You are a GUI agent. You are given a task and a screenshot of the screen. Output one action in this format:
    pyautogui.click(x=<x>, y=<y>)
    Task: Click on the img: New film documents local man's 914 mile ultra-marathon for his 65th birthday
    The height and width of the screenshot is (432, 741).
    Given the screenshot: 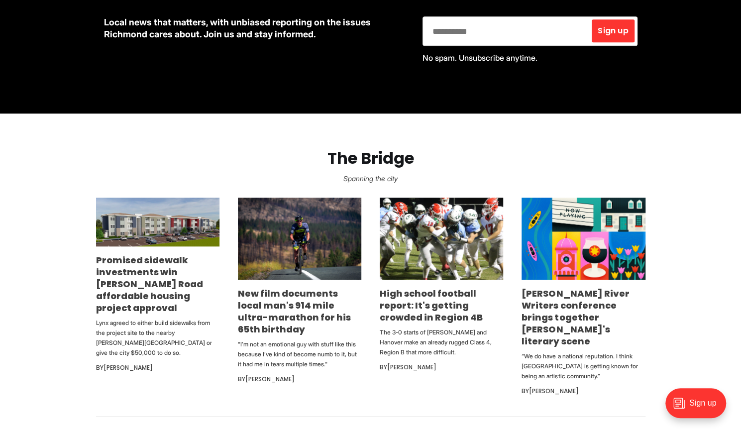 What is the action you would take?
    pyautogui.click(x=299, y=239)
    